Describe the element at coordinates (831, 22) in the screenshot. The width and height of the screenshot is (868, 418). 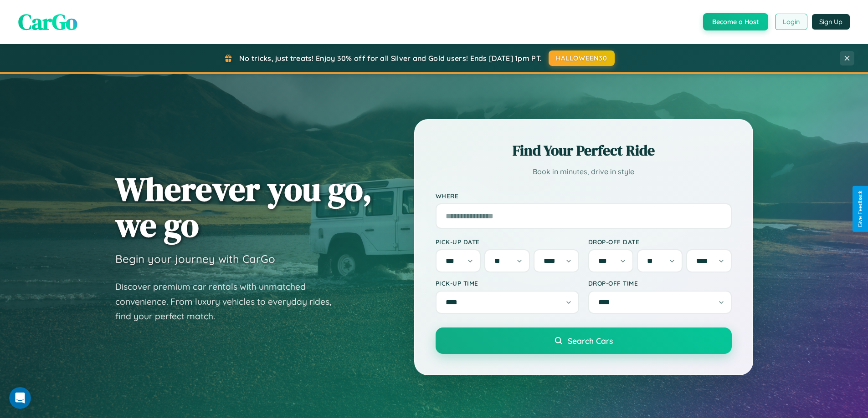
I see `button: Sign Up` at that location.